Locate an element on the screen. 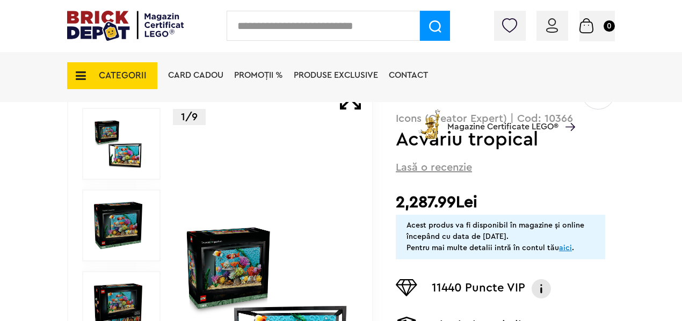  small: 0 is located at coordinates (609, 26).